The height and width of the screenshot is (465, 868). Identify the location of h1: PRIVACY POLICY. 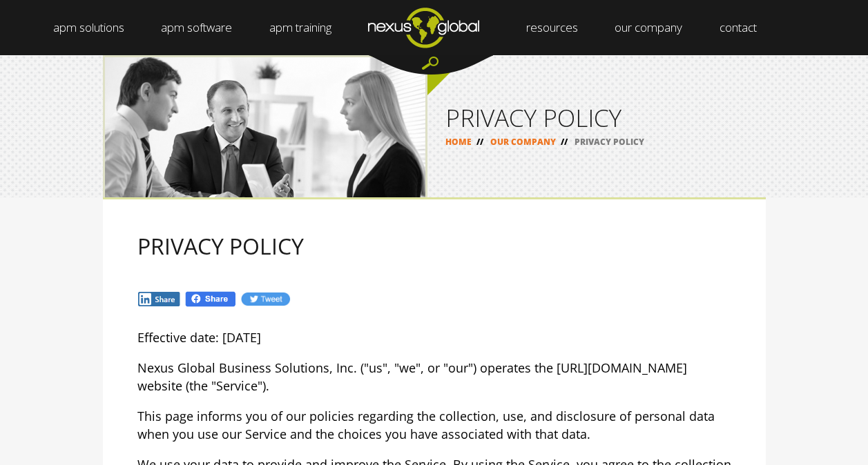
(597, 118).